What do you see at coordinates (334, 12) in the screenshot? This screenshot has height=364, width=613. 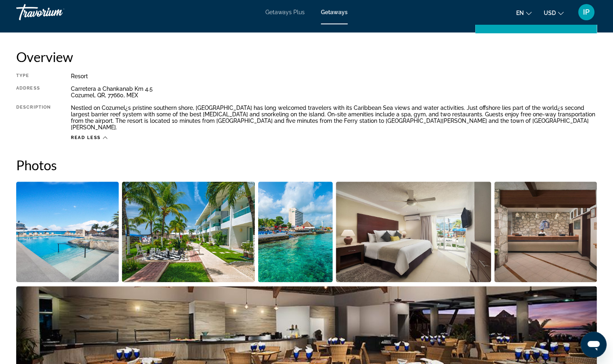 I see `a: Getaways` at bounding box center [334, 12].